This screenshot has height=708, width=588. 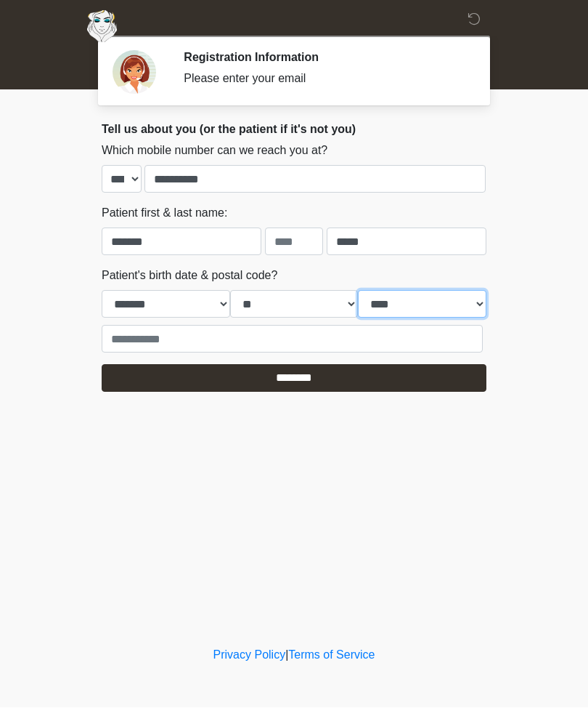 I want to click on h2: Registration Information, so click(x=324, y=58).